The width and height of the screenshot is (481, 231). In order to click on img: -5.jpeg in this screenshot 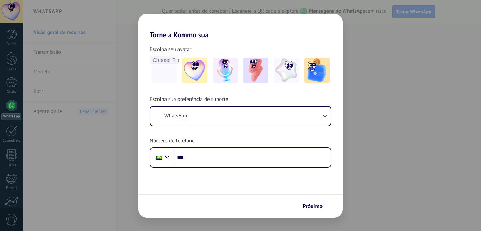, I will do `click(317, 70)`.